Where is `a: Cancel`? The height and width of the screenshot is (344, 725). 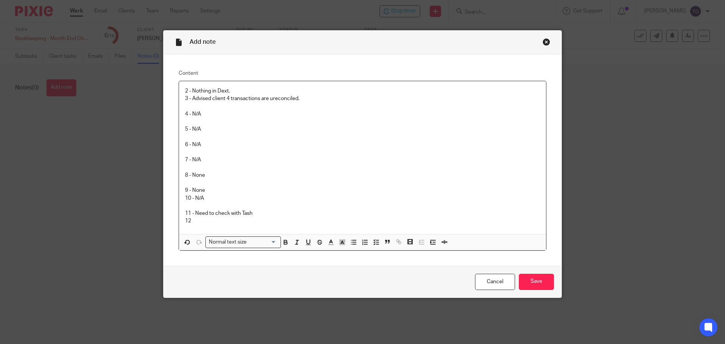
a: Cancel is located at coordinates (495, 282).